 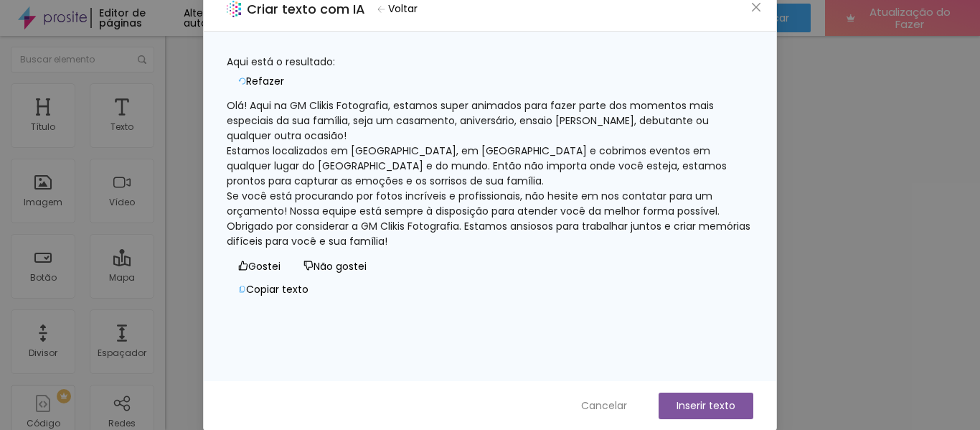 What do you see at coordinates (604, 405) in the screenshot?
I see `font: Cancelar` at bounding box center [604, 405].